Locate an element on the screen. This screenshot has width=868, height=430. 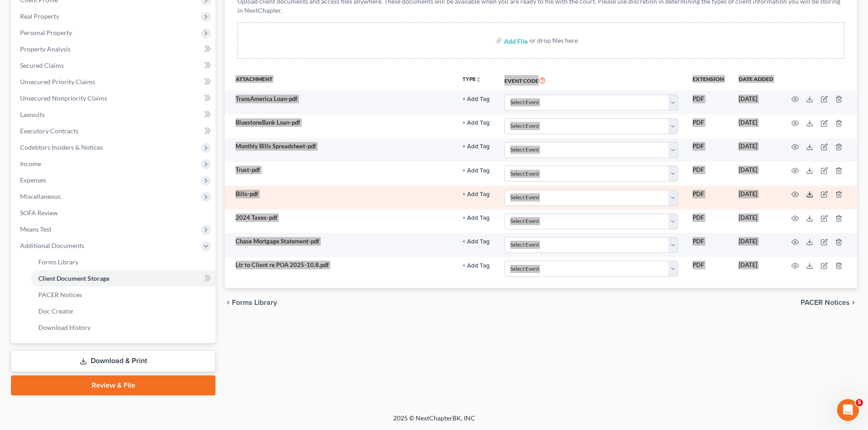
span: Real Property is located at coordinates (40, 16).